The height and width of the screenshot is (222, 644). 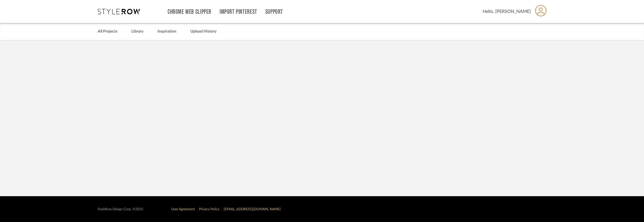 I want to click on a: Chrome Web Clipper, so click(x=189, y=12).